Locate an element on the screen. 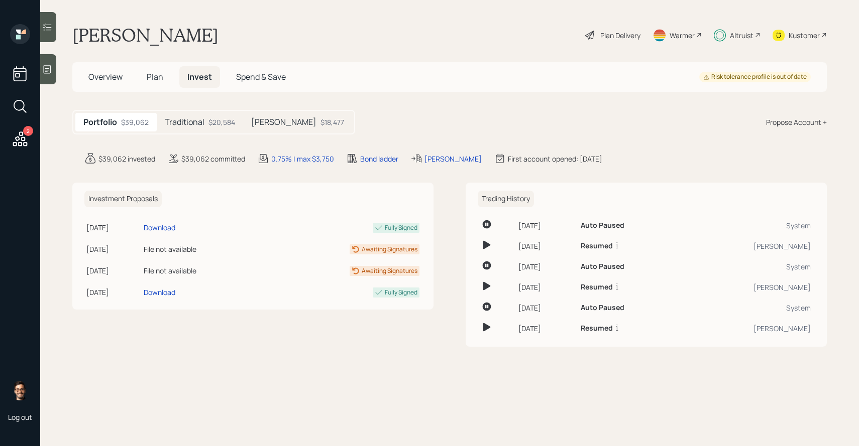 The image size is (859, 446). div: $18,477 is located at coordinates (332, 122).